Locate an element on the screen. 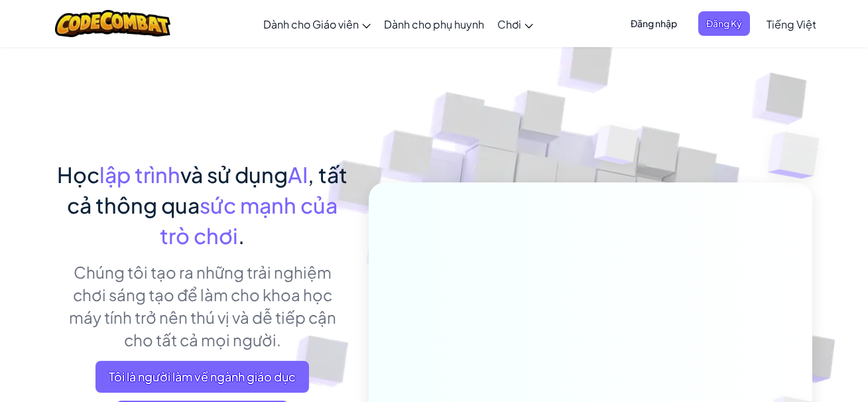  span: AI is located at coordinates (298, 175).